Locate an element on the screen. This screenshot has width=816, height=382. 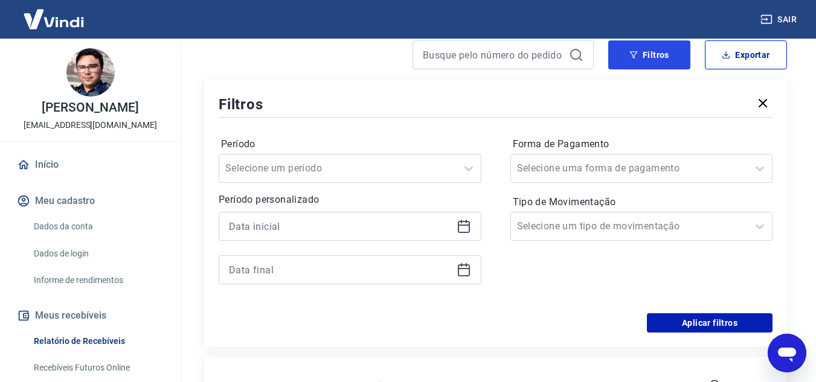
button: Meus recebíveis is located at coordinates (90, 316).